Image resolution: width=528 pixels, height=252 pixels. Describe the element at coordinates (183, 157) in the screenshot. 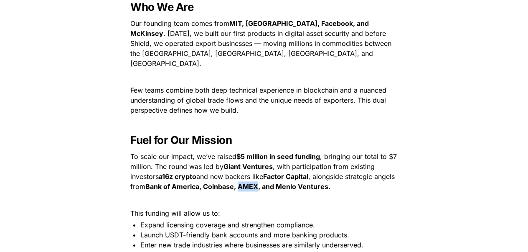

I see `span: To scale our impact, we’ve raised` at that location.